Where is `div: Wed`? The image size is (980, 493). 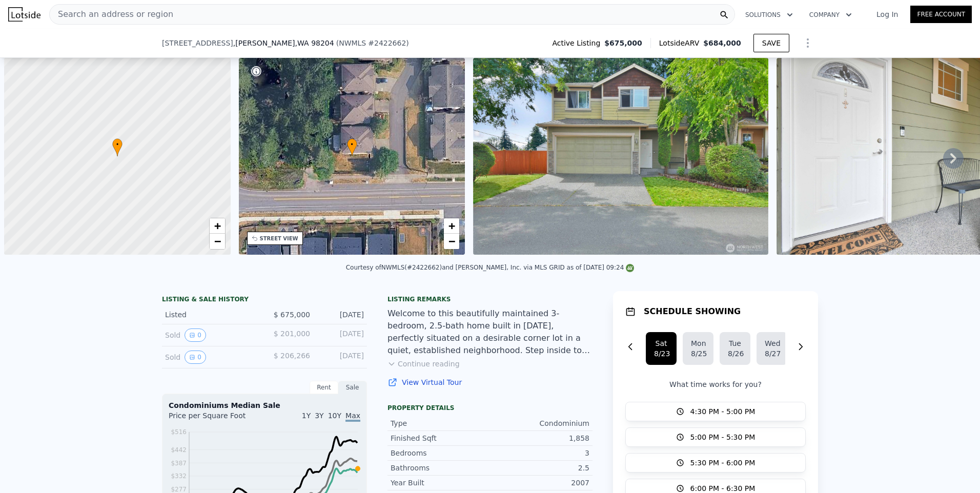 div: Wed is located at coordinates (772, 343).